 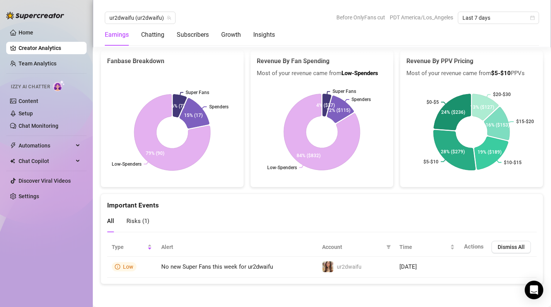 I want to click on span: Time, so click(x=424, y=247).